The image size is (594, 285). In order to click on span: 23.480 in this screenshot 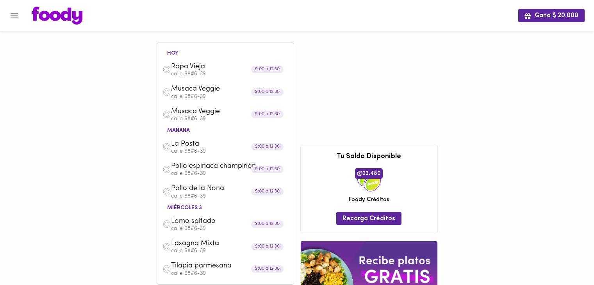, I will do `click(369, 174)`.